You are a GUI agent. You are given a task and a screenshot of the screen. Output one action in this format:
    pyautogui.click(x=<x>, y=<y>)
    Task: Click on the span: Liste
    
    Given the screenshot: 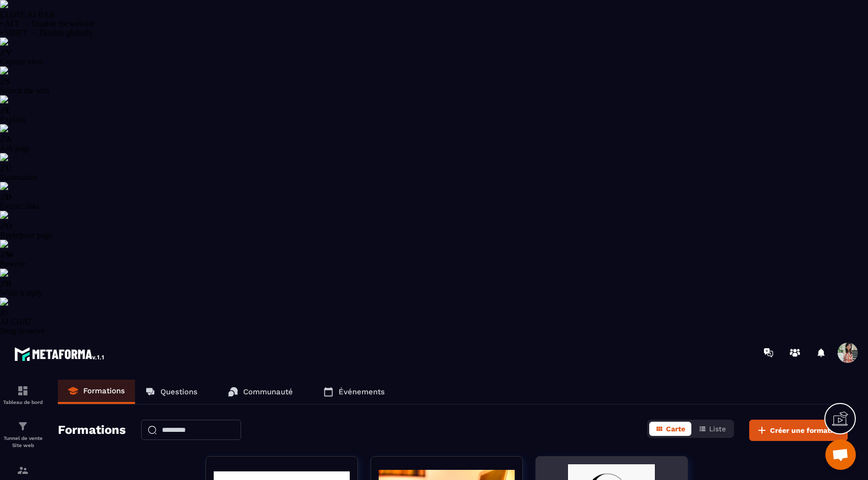 What is the action you would take?
    pyautogui.click(x=717, y=429)
    